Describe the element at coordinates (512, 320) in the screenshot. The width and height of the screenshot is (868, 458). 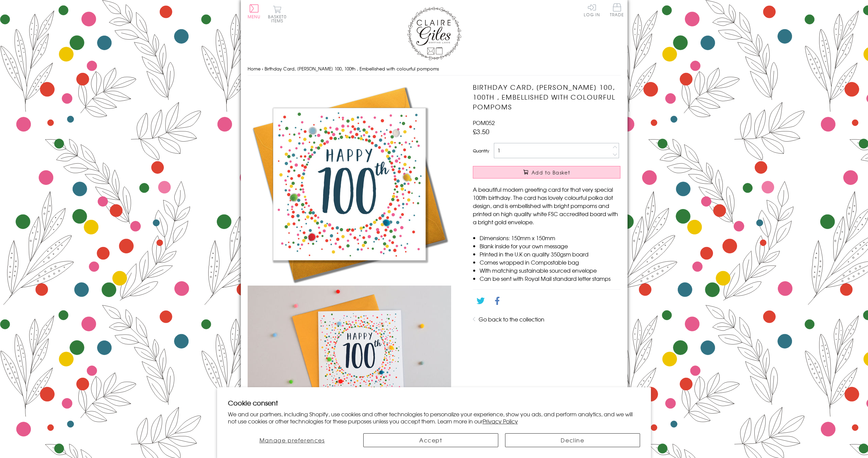
I see `a: Go back to the collection` at that location.